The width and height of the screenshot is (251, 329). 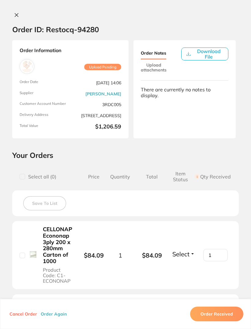 I want to click on b: CELLONAP Econonap 3ply 200 x 280mm Carton of 1000, so click(x=58, y=245).